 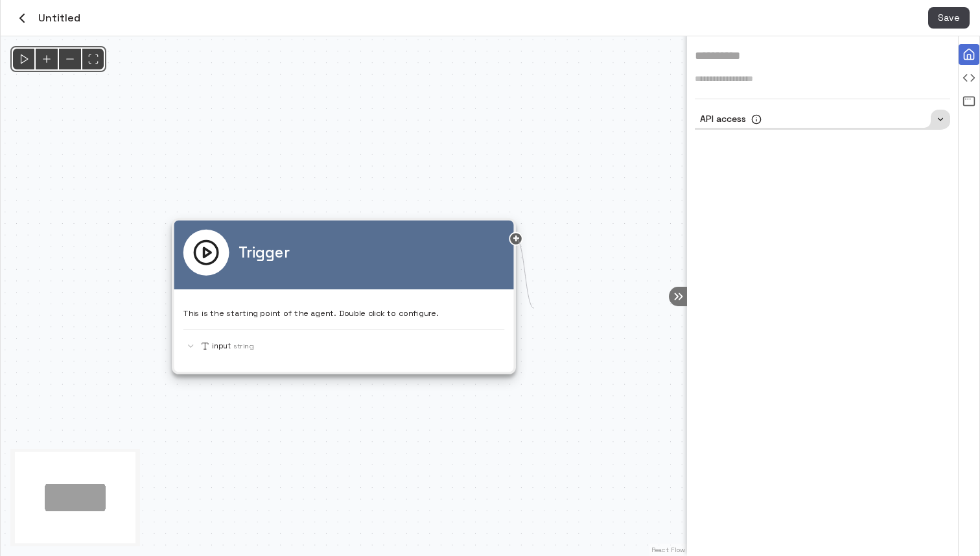 What do you see at coordinates (668, 549) in the screenshot?
I see `a: React Flow attribution` at bounding box center [668, 549].